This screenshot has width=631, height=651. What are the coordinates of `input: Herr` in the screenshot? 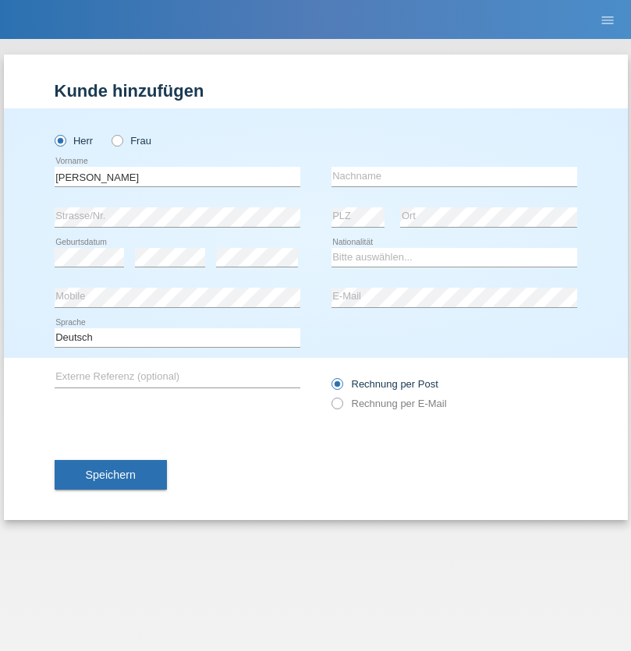 It's located at (59, 140).